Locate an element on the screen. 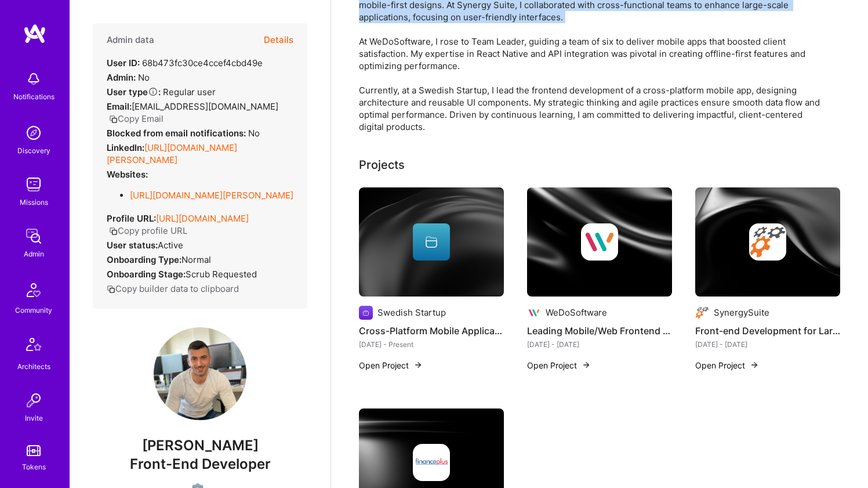  img: Community is located at coordinates (34, 290).